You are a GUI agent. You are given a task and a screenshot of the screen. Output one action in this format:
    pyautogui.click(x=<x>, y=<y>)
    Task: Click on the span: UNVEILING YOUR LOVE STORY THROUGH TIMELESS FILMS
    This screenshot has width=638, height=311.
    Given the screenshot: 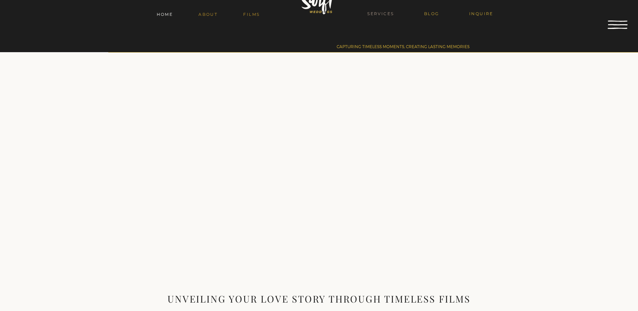 What is the action you would take?
    pyautogui.click(x=319, y=298)
    